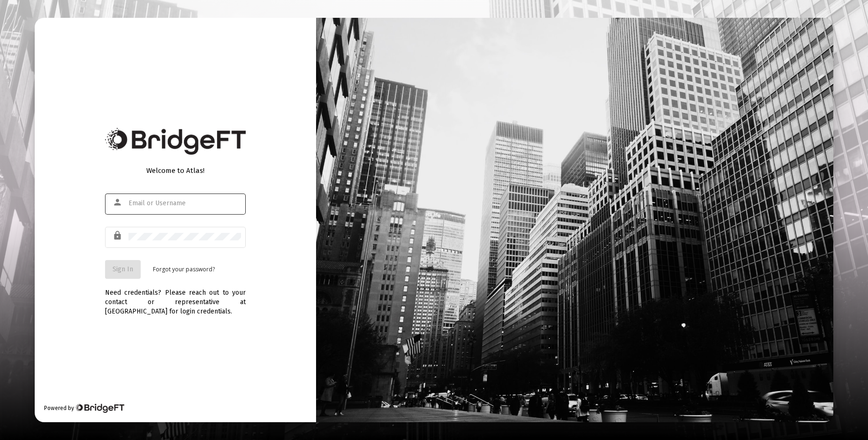  I want to click on mat-icon: lock, so click(118, 236).